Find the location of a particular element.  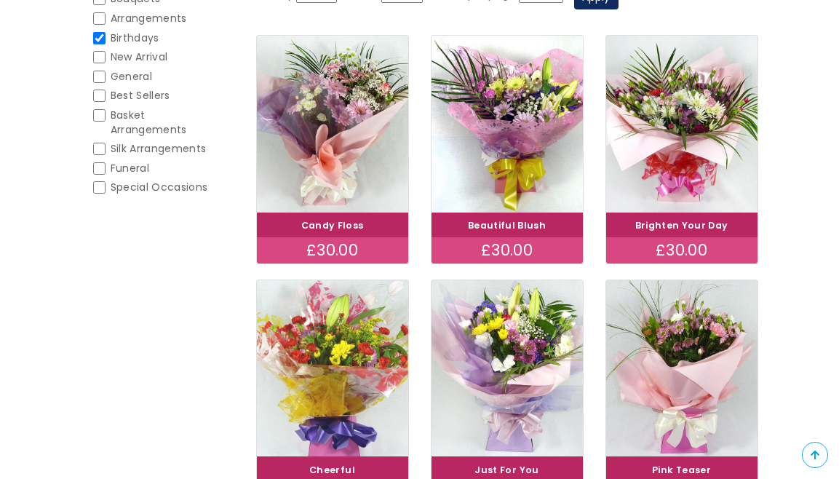

a: Candy Floss is located at coordinates (333, 225).